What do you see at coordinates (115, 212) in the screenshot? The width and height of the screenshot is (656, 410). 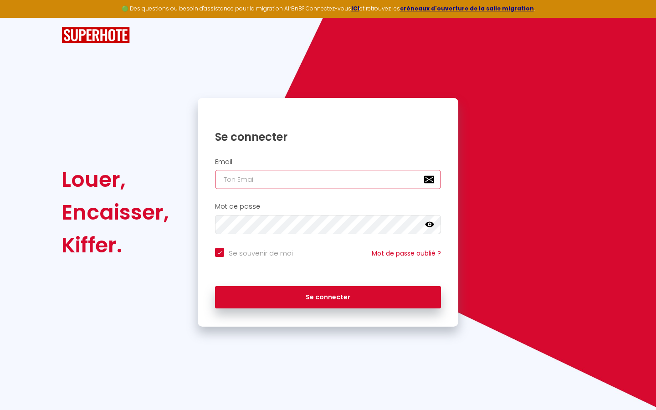 I see `div: Encaisser,` at bounding box center [115, 212].